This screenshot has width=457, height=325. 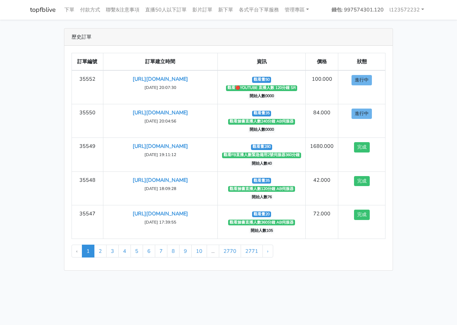 I want to click on a: Next », so click(x=268, y=251).